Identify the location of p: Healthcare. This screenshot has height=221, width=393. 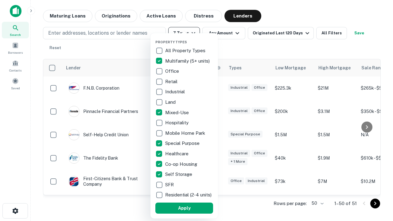
(178, 154).